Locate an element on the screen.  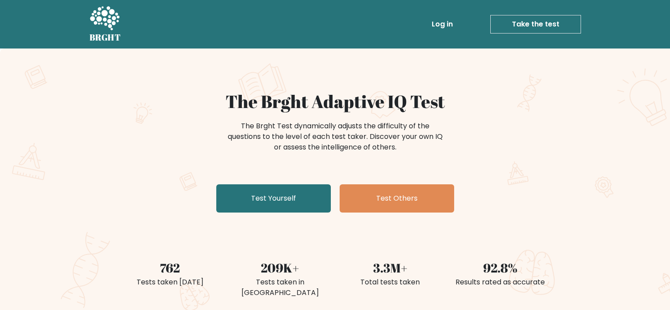
div: 209K+ is located at coordinates (280, 267).